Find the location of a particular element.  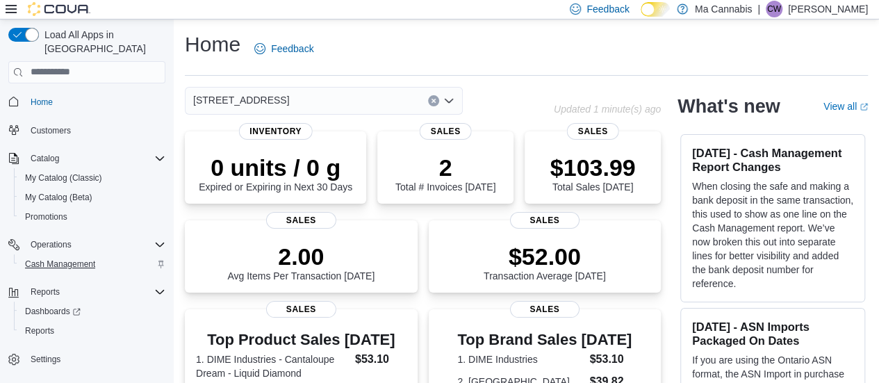

a: Promotions is located at coordinates (46, 217).